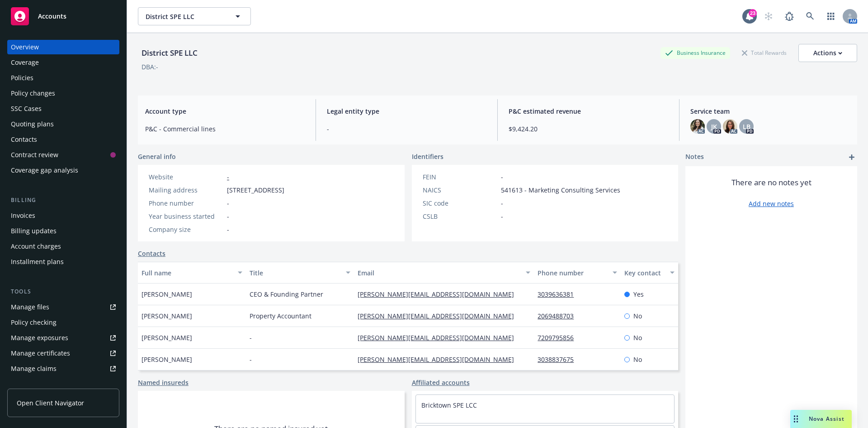 This screenshot has height=428, width=868. Describe the element at coordinates (588, 111) in the screenshot. I see `span: P&C estimated revenue` at that location.